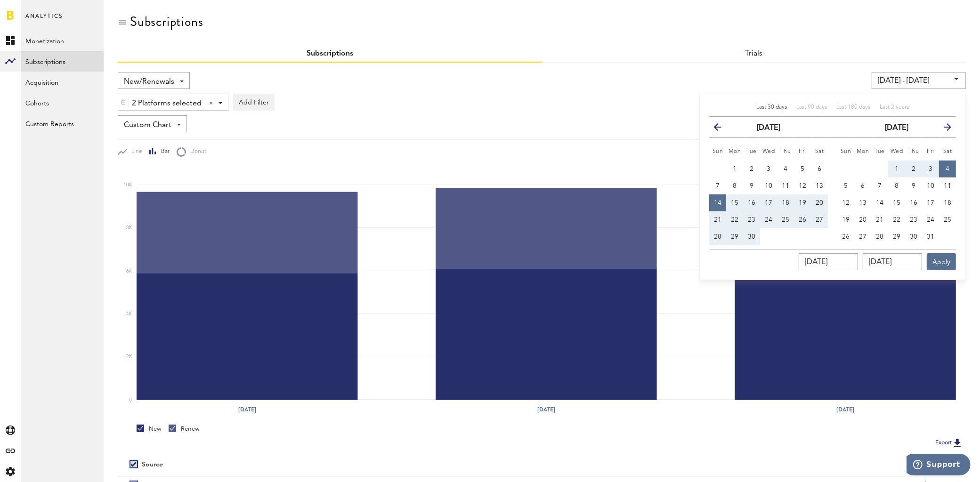 The height and width of the screenshot is (482, 980). I want to click on img: trash_awesome_blue.svg, so click(123, 102).